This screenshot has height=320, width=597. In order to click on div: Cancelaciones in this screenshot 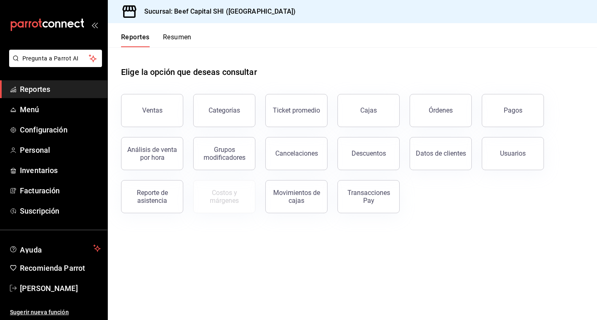, I will do `click(296, 153)`.